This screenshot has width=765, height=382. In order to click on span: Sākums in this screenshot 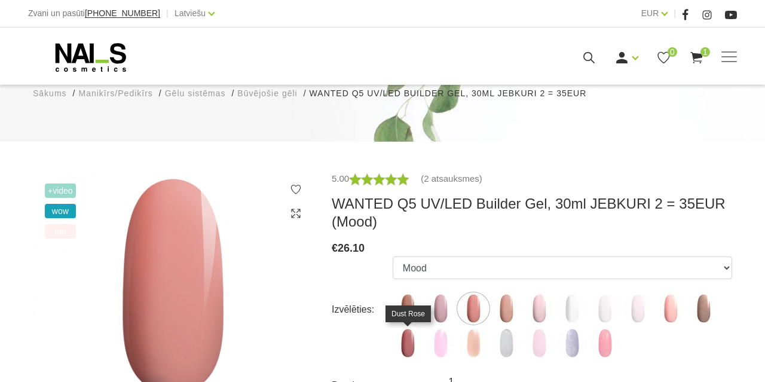, I will do `click(50, 93)`.